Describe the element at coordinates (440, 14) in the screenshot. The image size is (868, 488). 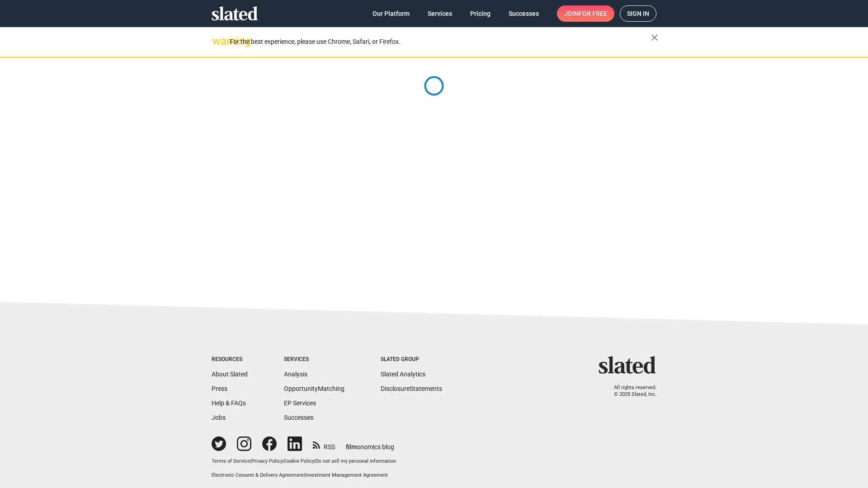
I see `a: Services` at that location.